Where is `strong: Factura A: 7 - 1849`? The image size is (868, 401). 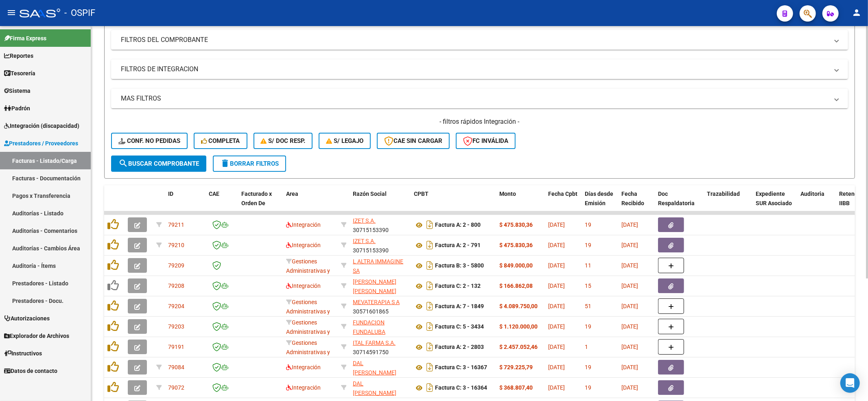 strong: Factura A: 7 - 1849 is located at coordinates (459, 306).